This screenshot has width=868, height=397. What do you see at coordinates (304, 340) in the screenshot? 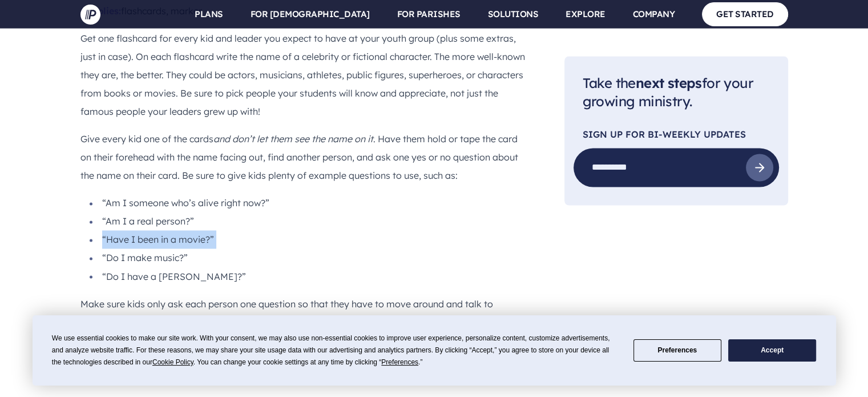
I see `p: Make sure kids only ask each person one question so that they have to move around and talk to mul...` at bounding box center [304, 340].